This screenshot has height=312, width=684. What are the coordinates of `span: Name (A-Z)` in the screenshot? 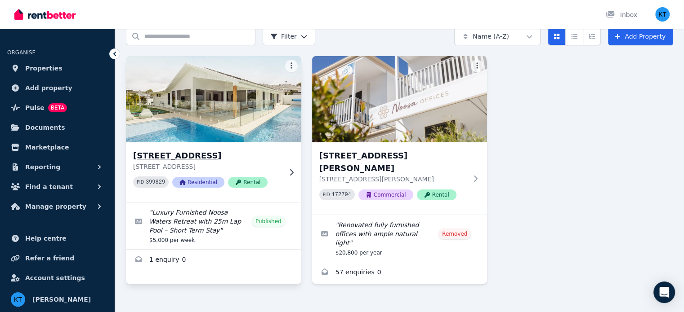 It's located at (491, 36).